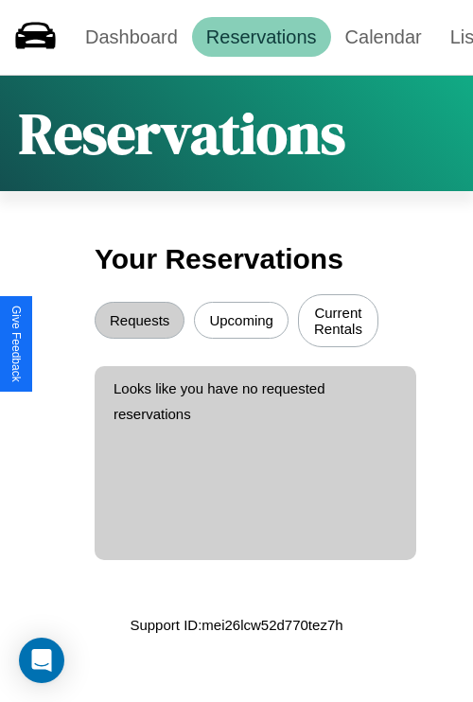  What do you see at coordinates (261, 37) in the screenshot?
I see `a: Reservations` at bounding box center [261, 37].